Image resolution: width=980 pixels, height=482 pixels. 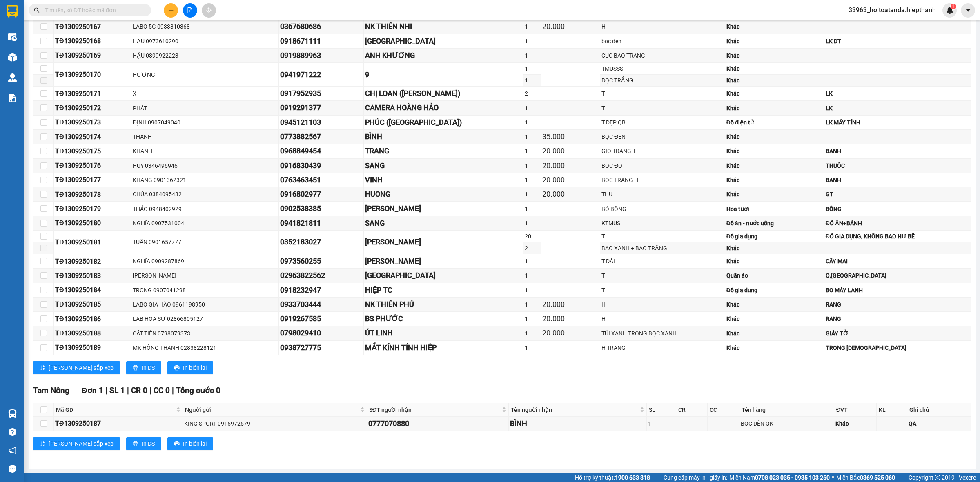 What do you see at coordinates (953, 7) in the screenshot?
I see `span: 1` at bounding box center [953, 7].